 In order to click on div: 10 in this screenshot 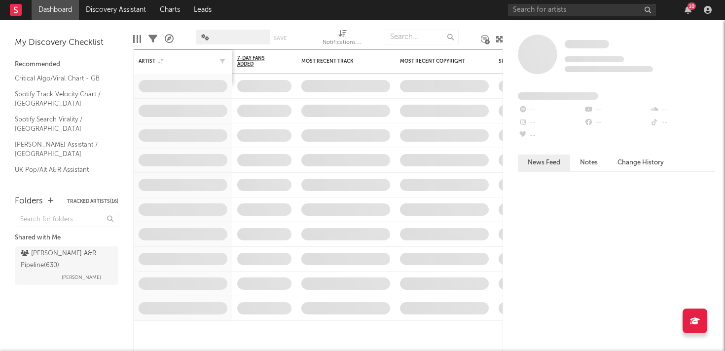, I will do `click(691, 6)`.